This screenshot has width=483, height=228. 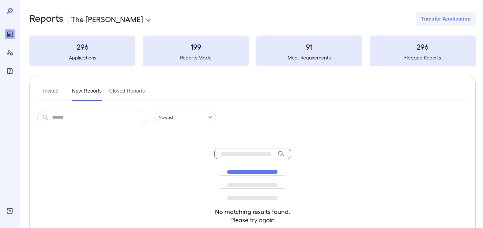 What do you see at coordinates (127, 93) in the screenshot?
I see `button: Closed Reports` at bounding box center [127, 93].